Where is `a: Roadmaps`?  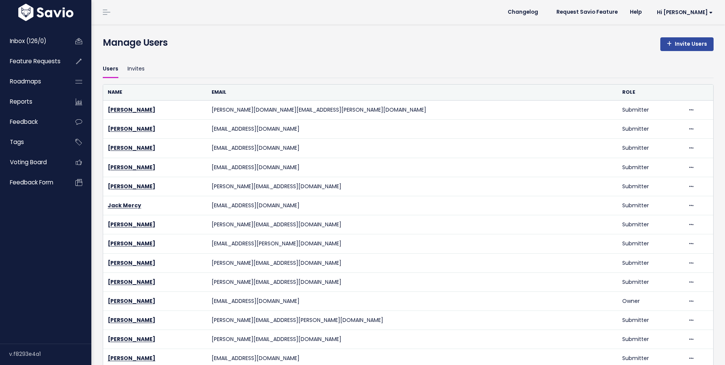 a: Roadmaps is located at coordinates (32, 81).